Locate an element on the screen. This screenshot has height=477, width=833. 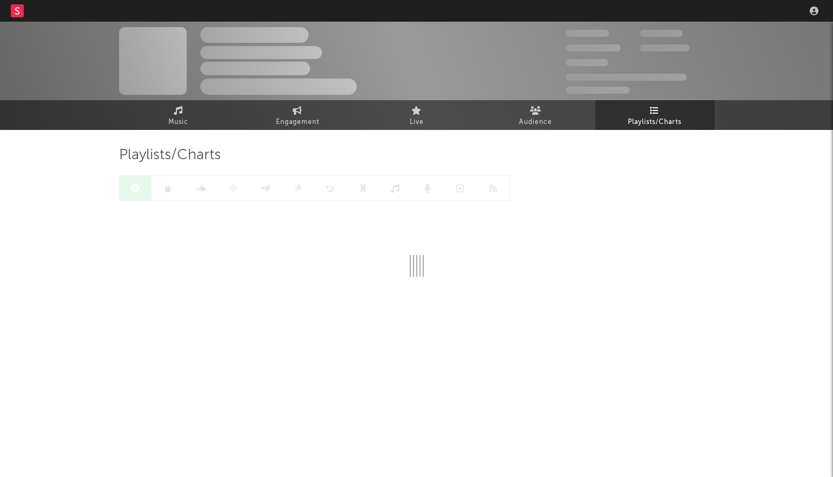
span: Audience is located at coordinates (535, 122).